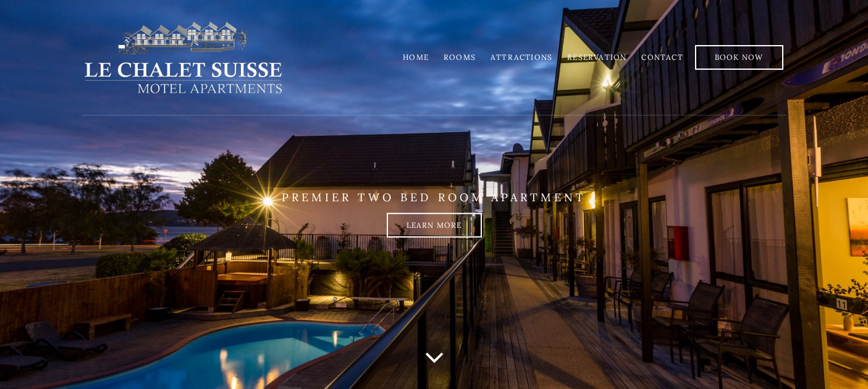 This screenshot has width=868, height=389. I want to click on a: Attractions, so click(521, 57).